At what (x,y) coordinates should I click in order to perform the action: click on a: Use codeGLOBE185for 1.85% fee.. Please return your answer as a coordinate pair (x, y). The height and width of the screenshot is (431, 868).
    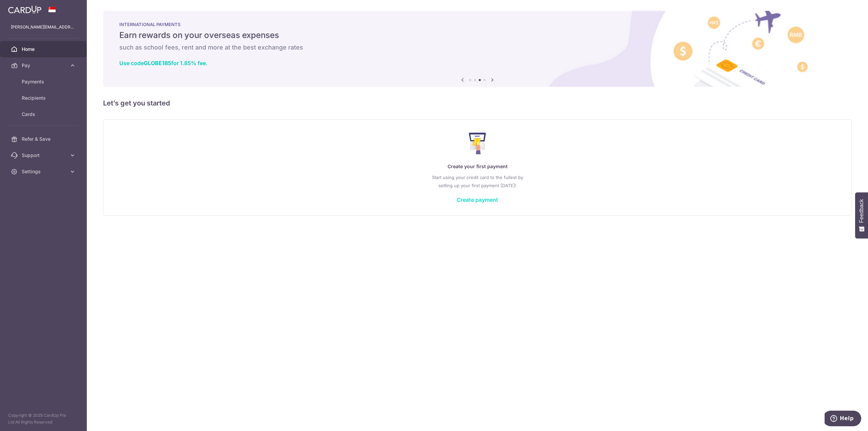
    Looking at the image, I should click on (164, 63).